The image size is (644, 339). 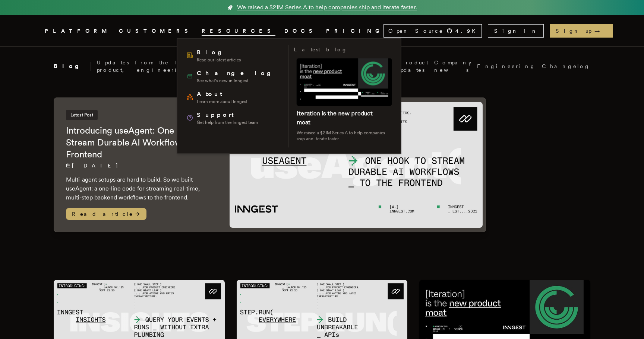 I want to click on span: We raised a $21M Series A to help companies ship and iterate faster., so click(x=327, y=8).